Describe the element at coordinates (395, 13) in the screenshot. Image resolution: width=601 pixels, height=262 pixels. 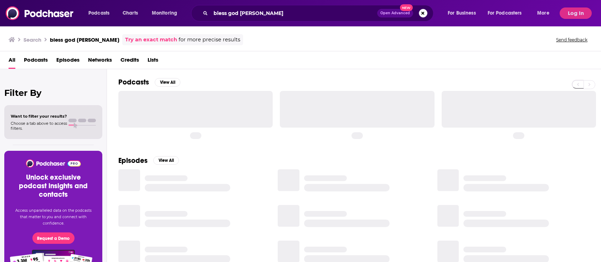
I see `button: Open AdvancedNew` at that location.